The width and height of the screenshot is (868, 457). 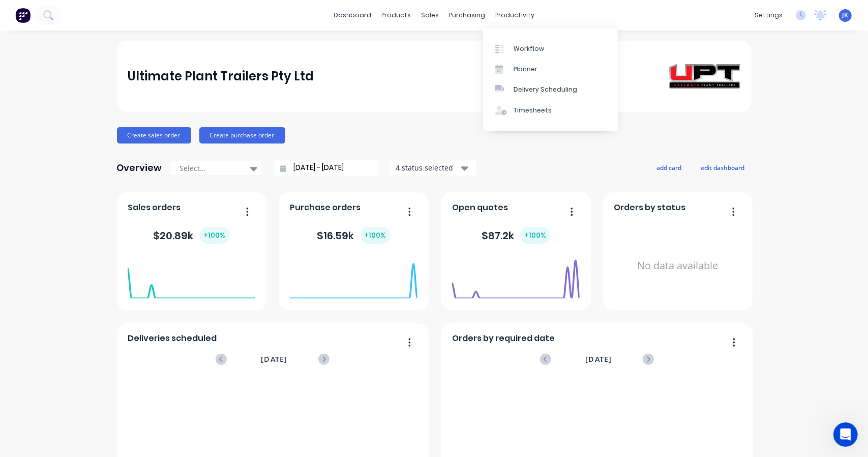 What do you see at coordinates (846, 15) in the screenshot?
I see `span: JK` at bounding box center [846, 15].